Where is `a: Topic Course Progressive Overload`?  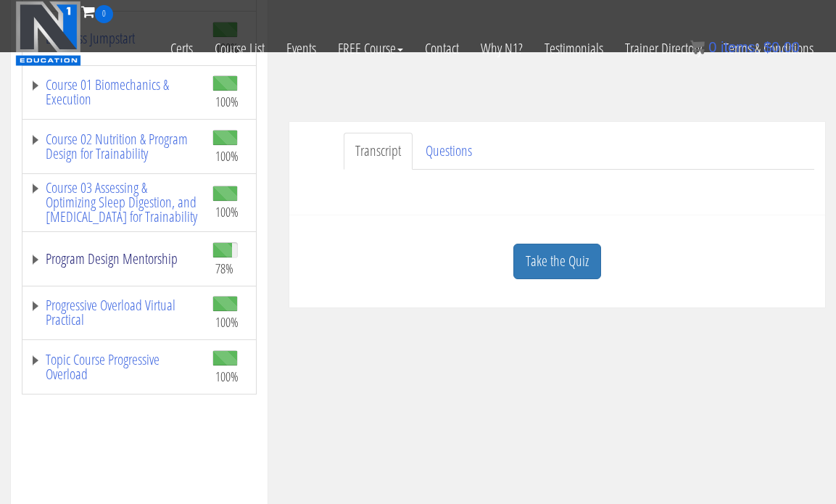
a: Topic Course Progressive Overload is located at coordinates (114, 367).